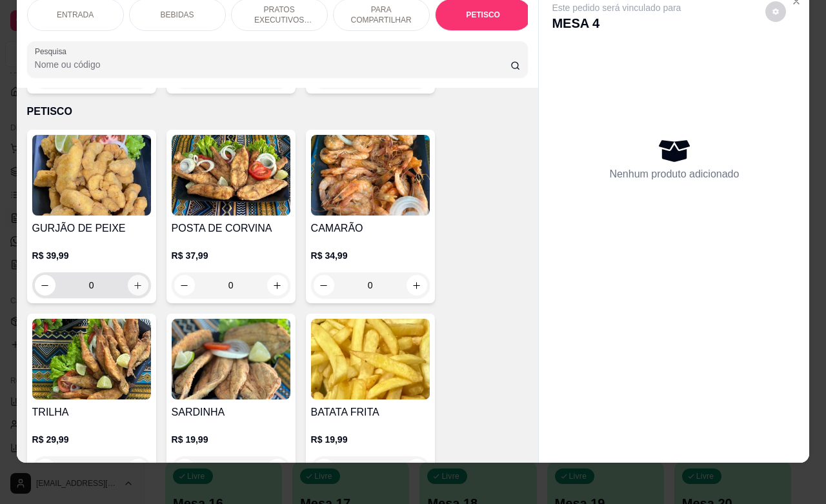  I want to click on p: PARA COMPARTILHAR, so click(382, 15).